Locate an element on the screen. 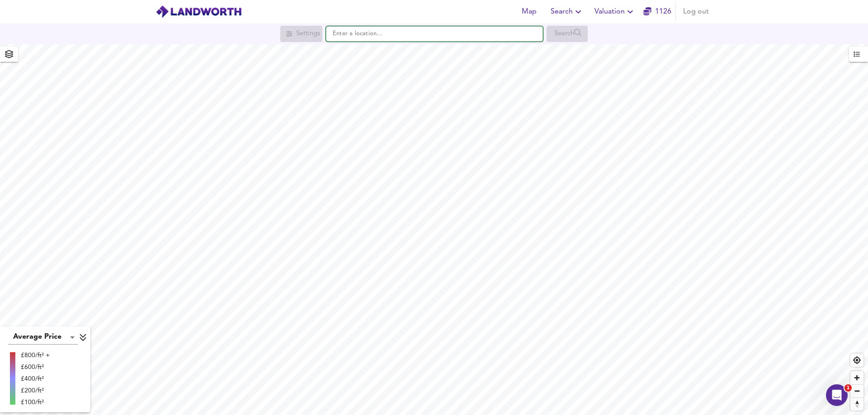  button: Find my location is located at coordinates (856, 360).